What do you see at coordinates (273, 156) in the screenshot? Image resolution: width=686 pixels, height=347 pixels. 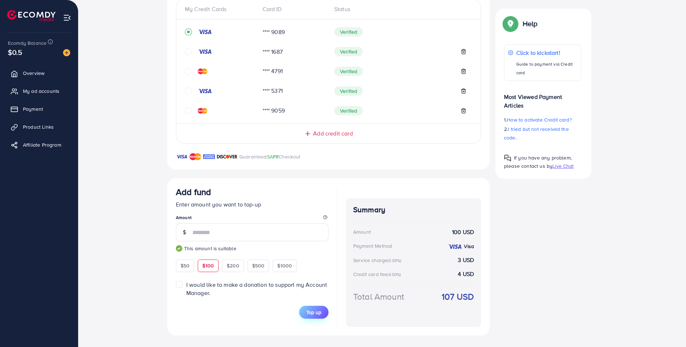 I see `span: SAFE` at bounding box center [273, 156].